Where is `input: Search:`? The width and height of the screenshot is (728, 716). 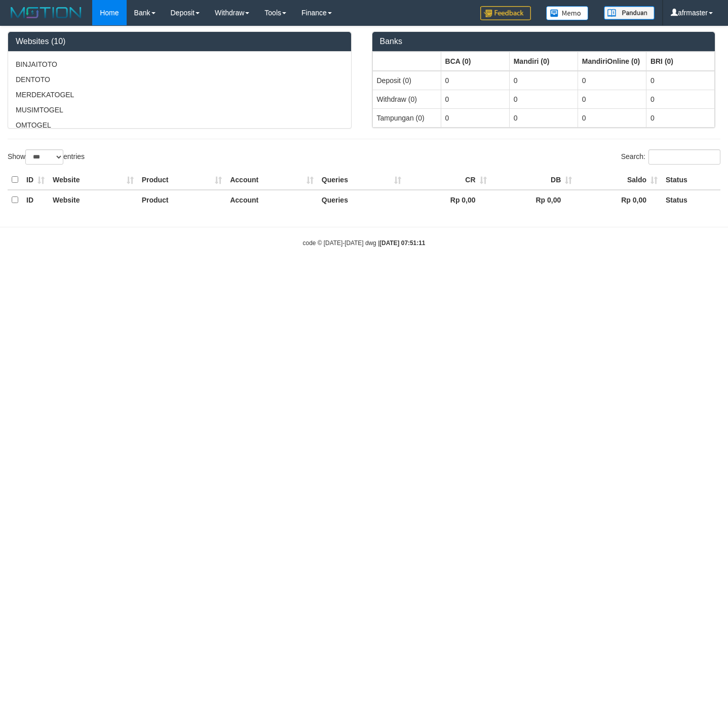 input: Search: is located at coordinates (685, 157).